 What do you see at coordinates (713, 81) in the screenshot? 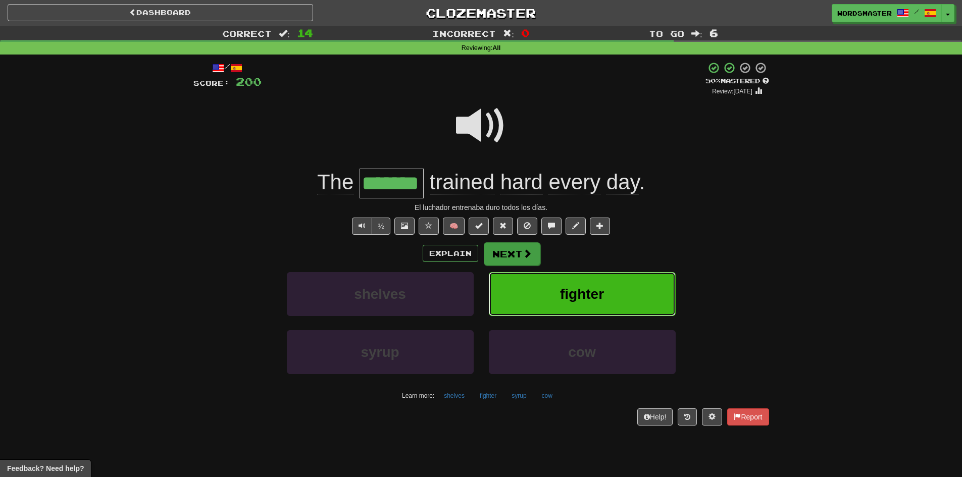
I see `span: 50 %` at bounding box center [713, 81].